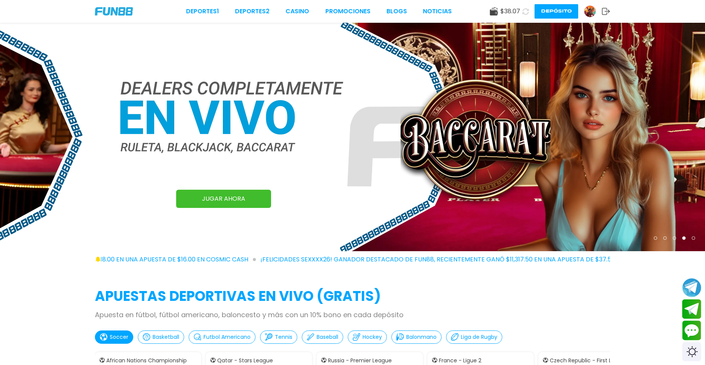 This screenshot has height=365, width=705. What do you see at coordinates (422, 337) in the screenshot?
I see `p: Balonmano` at bounding box center [422, 337].